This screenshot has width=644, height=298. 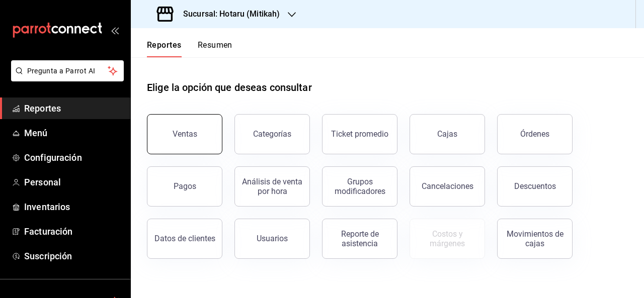 What do you see at coordinates (190, 48) in the screenshot?
I see `div: navigation tabs` at bounding box center [190, 48].